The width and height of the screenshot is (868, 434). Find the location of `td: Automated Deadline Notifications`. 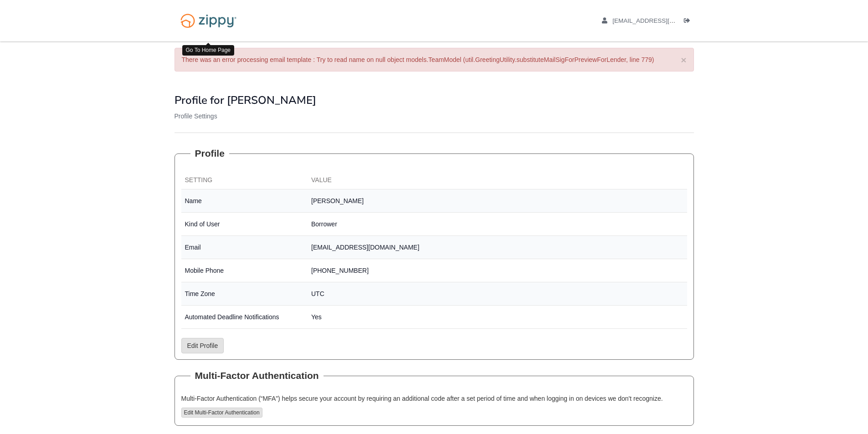

td: Automated Deadline Notifications is located at coordinates (244, 317).